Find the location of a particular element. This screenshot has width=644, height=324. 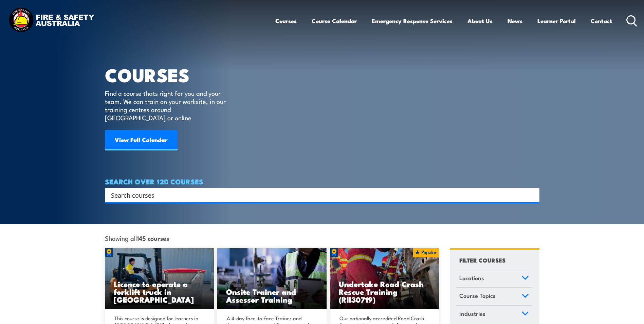

a: Undertake Road Crash Rescue Training (RII30719) is located at coordinates (385, 279).